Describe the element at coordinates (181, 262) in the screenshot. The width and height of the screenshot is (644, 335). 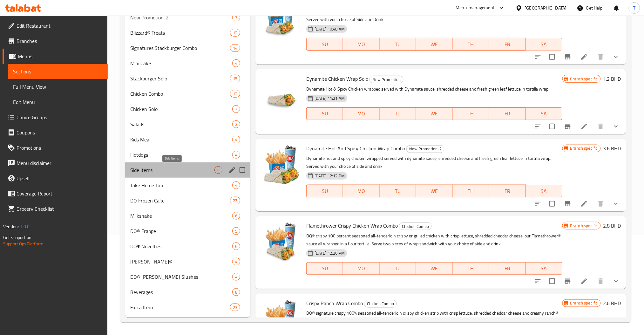
I see `div: Misty Freeze®` at that location.